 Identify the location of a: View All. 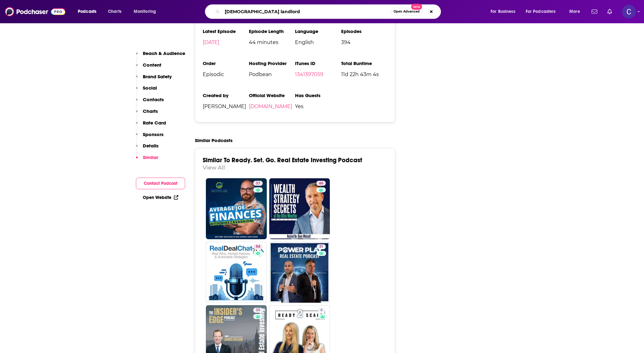
(214, 167).